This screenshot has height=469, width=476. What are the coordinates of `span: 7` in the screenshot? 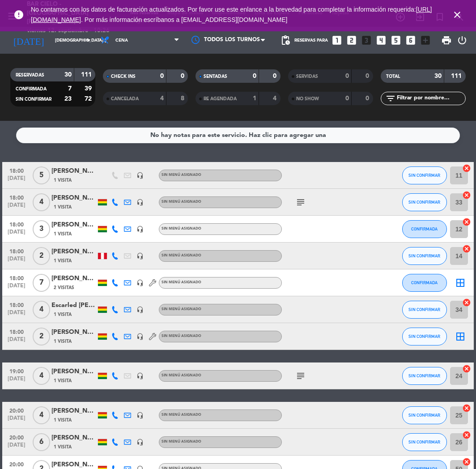 It's located at (41, 283).